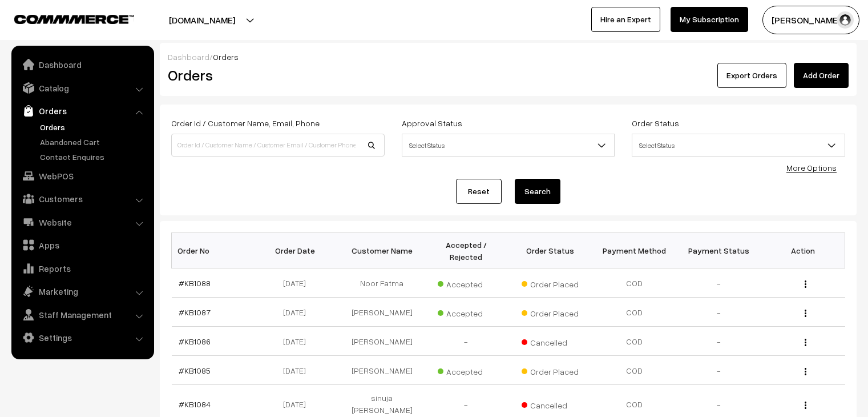  What do you see at coordinates (194, 312) in the screenshot?
I see `a: #KB1087` at bounding box center [194, 312].